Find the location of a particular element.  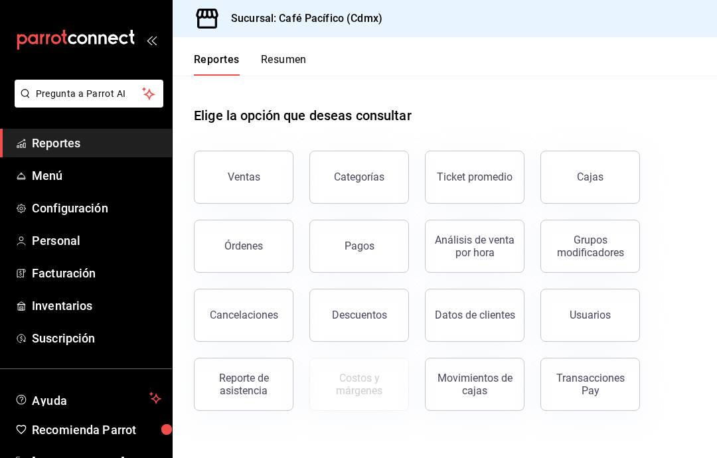

div: Ticket promedio is located at coordinates (475, 177).